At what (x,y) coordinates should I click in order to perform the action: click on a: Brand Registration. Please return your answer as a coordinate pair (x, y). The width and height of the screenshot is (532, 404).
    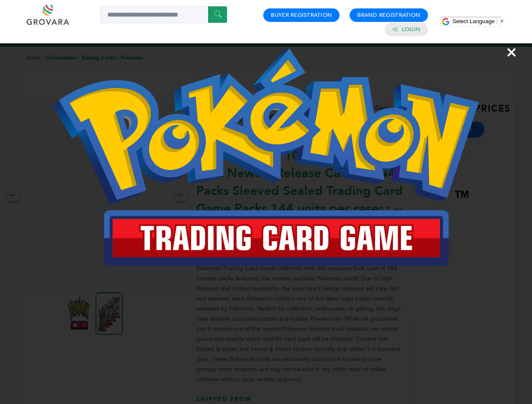
    Looking at the image, I should click on (389, 15).